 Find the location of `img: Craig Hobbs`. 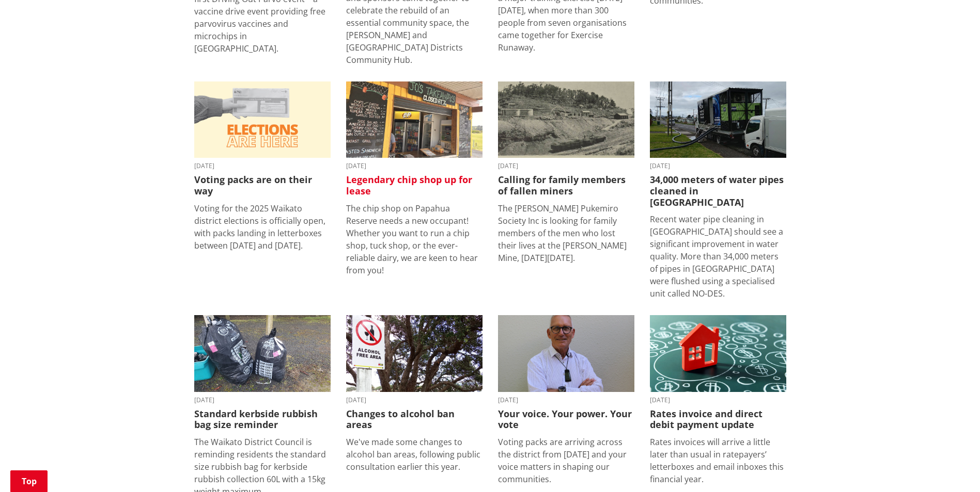

img: Craig Hobbs is located at coordinates (566, 354).